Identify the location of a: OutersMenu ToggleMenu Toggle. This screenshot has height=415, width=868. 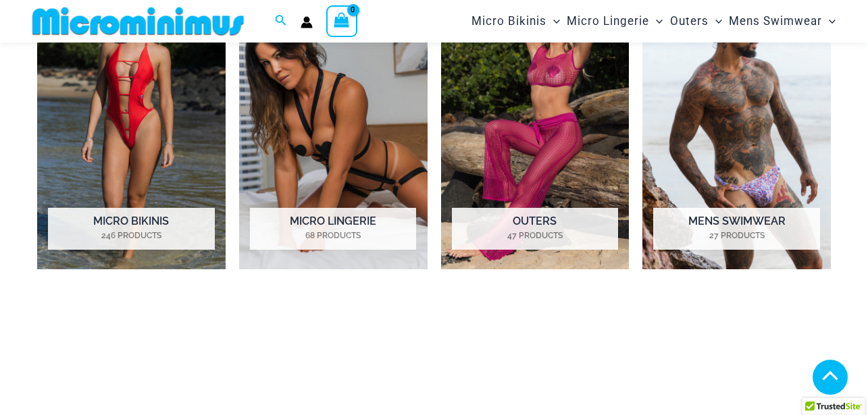
(696, 21).